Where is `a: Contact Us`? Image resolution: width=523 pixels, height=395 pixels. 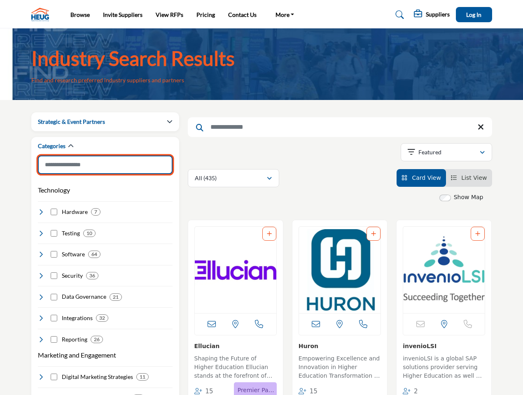
a: Contact Us is located at coordinates (242, 14).